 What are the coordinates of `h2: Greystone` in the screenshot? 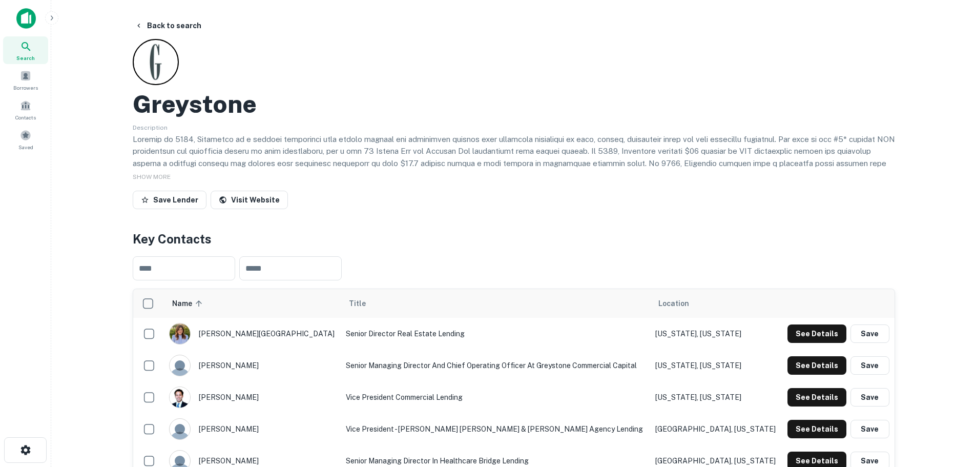 It's located at (195, 104).